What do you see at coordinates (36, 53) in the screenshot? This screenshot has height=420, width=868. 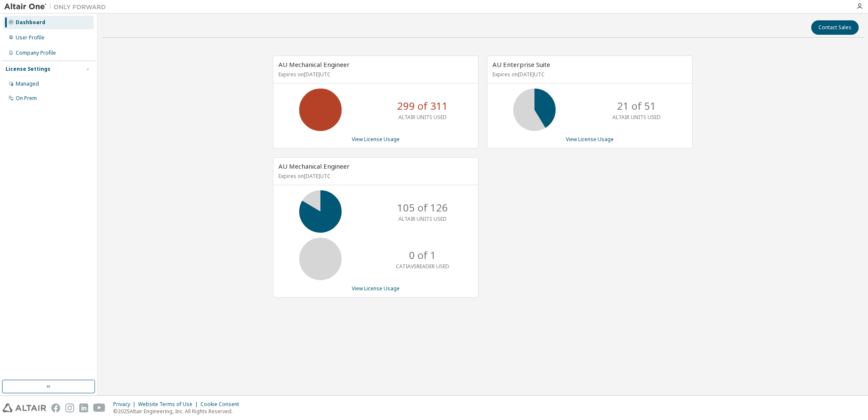 I see `div: Company Profile` at bounding box center [36, 53].